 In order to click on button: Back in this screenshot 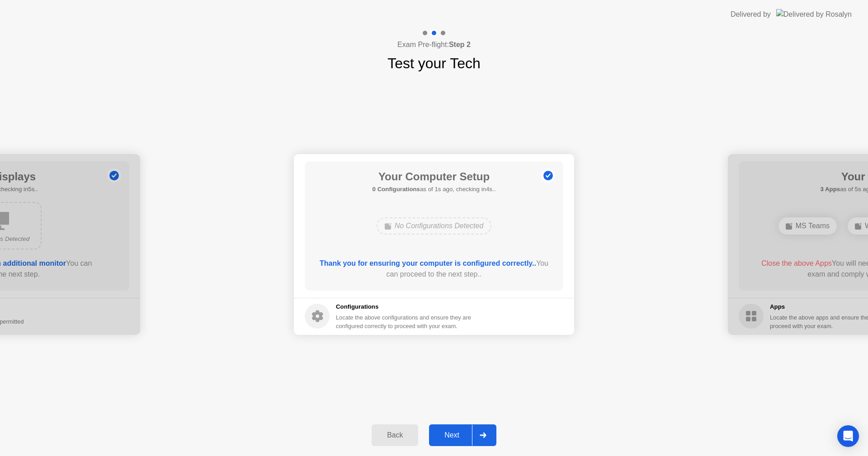, I will do `click(394, 435)`.